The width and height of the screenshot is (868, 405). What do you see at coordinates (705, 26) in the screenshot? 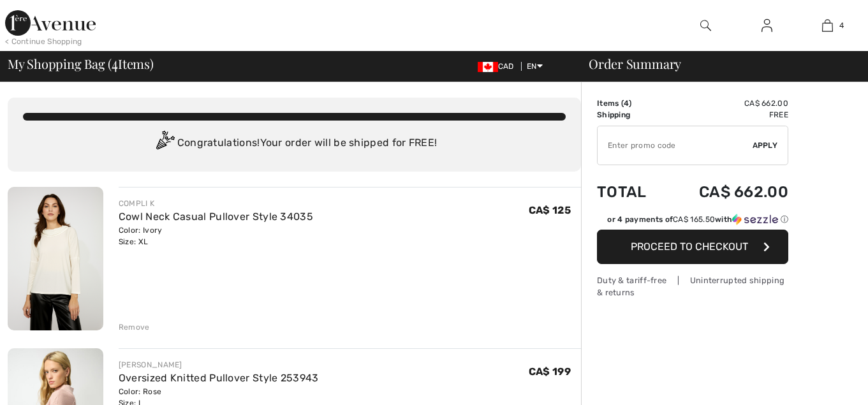
I see `img: search the website` at bounding box center [705, 26].